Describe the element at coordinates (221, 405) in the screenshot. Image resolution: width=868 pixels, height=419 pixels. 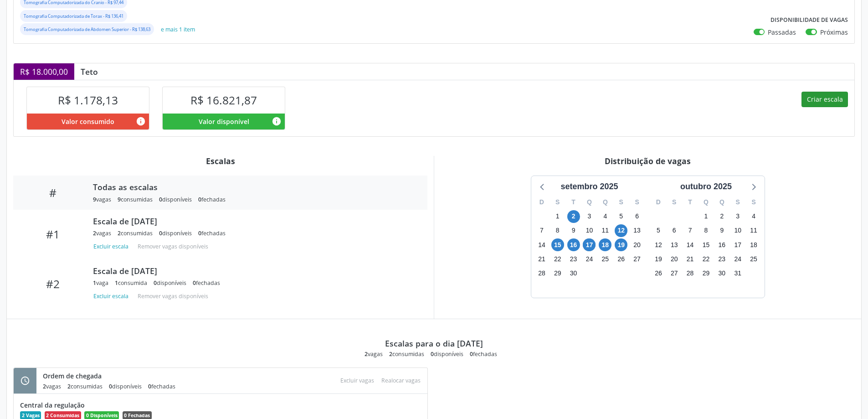
I see `div: Central da regulação` at that location.